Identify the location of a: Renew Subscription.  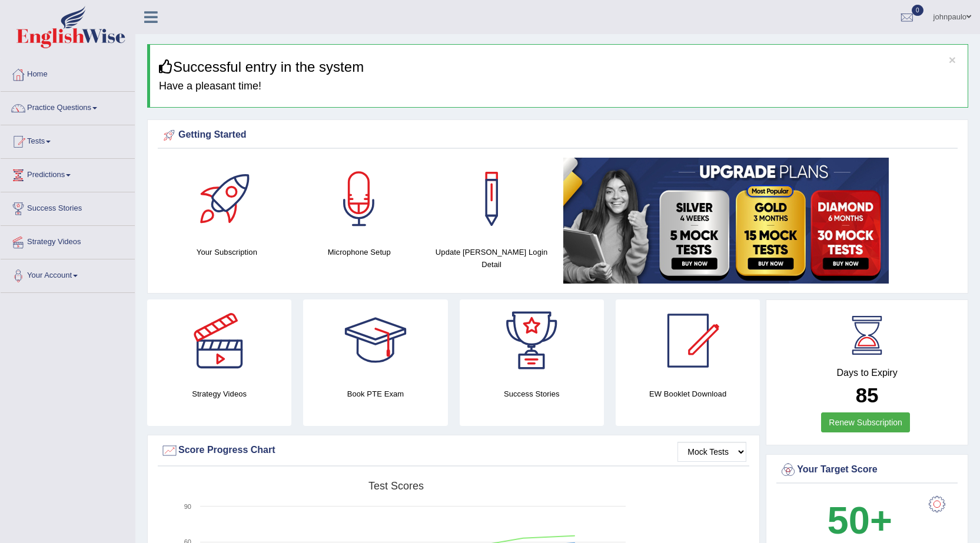
(865, 423).